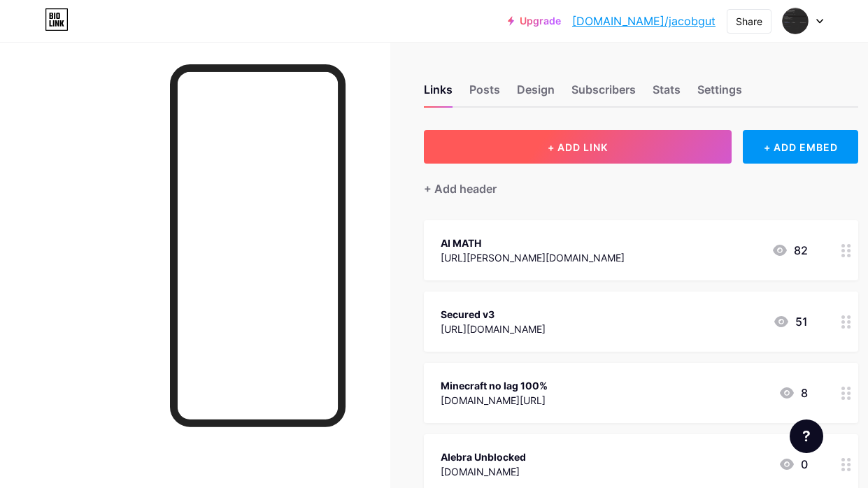 The height and width of the screenshot is (488, 868). Describe the element at coordinates (666, 94) in the screenshot. I see `div: Stats` at that location.